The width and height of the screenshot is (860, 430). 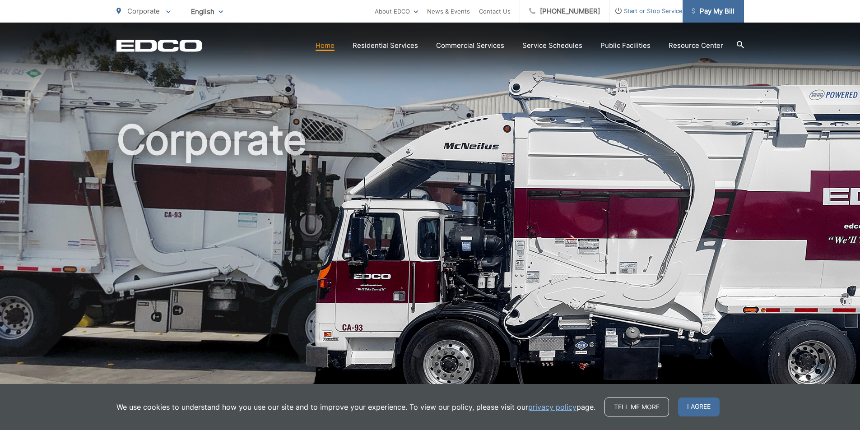 What do you see at coordinates (356, 407) in the screenshot?
I see `p: We use cookies to understand how you use our site and to improve your experience. To view our pol...` at bounding box center [356, 407].